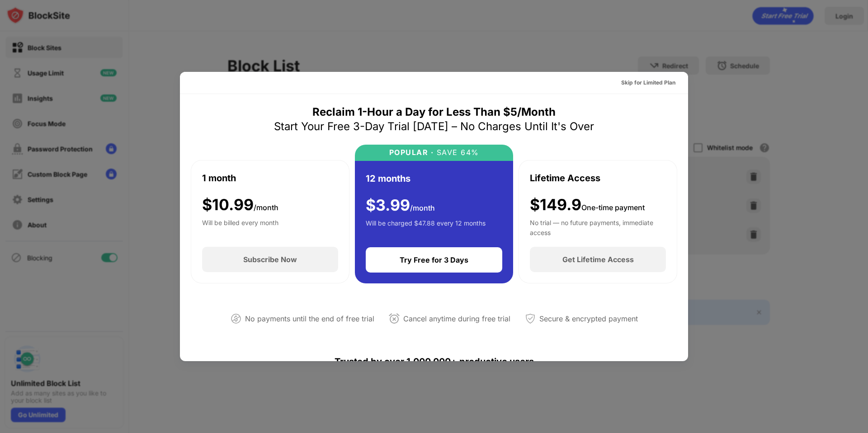  I want to click on div: Will be charged $47.88 every 12 months, so click(426, 227).